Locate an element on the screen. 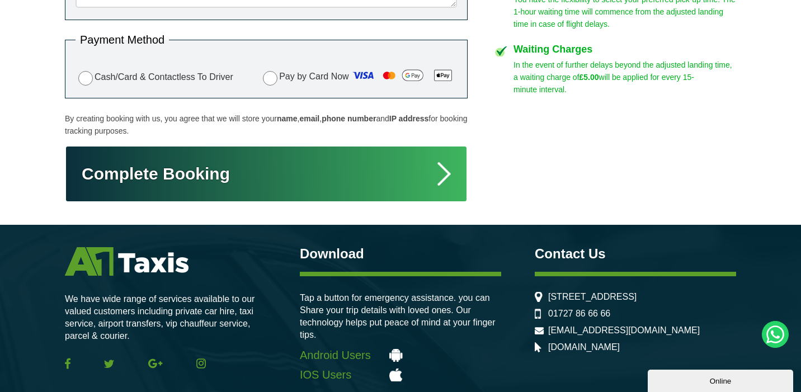 The width and height of the screenshot is (801, 392). strong: email is located at coordinates (309, 119).